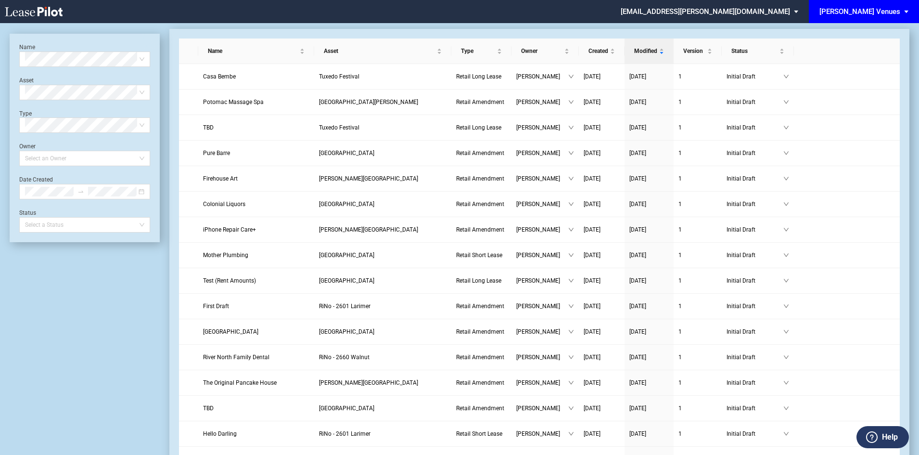 The width and height of the screenshot is (919, 455). I want to click on span: Modified, so click(646, 51).